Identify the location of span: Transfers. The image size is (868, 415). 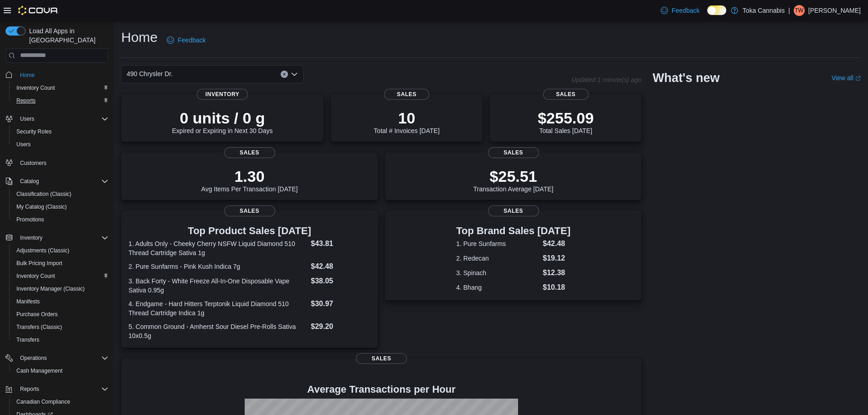
(61, 340).